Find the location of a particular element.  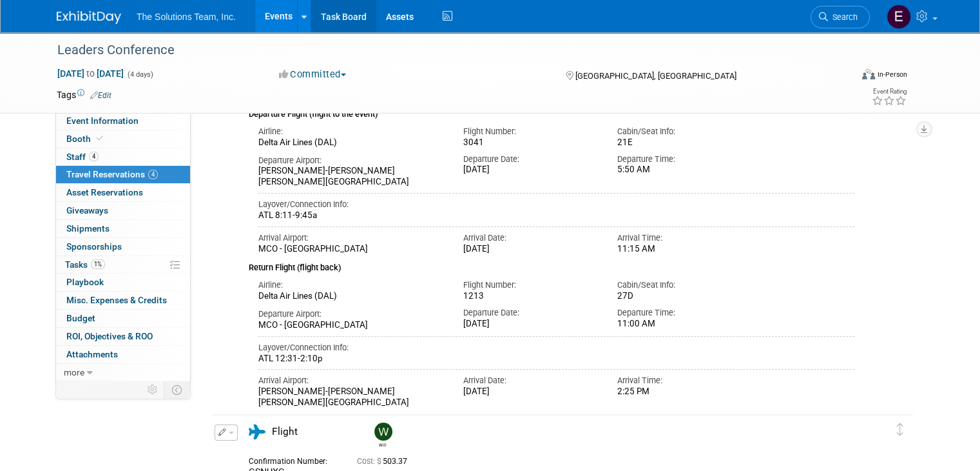

a: Tasks1% is located at coordinates (123, 264).